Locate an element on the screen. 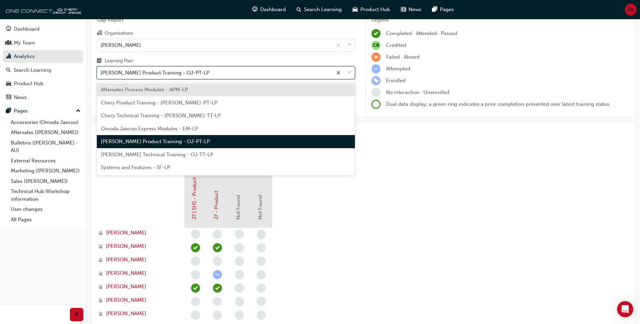  span: null-icon is located at coordinates (376, 45).